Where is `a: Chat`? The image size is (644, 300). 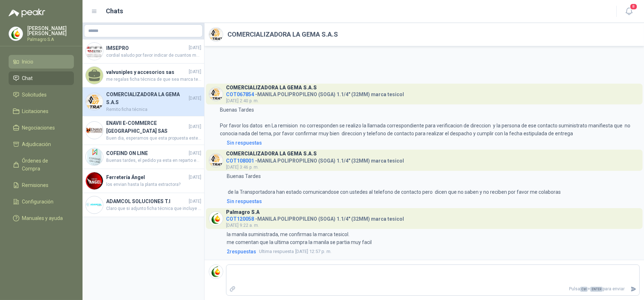
a: Chat is located at coordinates (41, 78).